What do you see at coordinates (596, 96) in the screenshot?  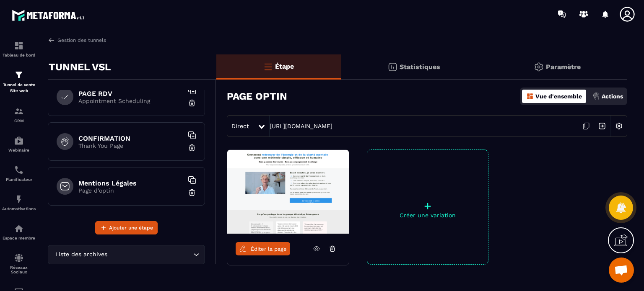 I see `img: actions.d6e523a2.png` at bounding box center [596, 96].